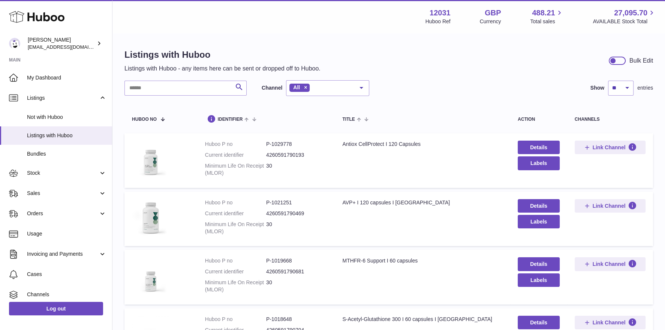 This screenshot has height=330, width=665. What do you see at coordinates (63, 193) in the screenshot?
I see `span: Sales` at bounding box center [63, 193].